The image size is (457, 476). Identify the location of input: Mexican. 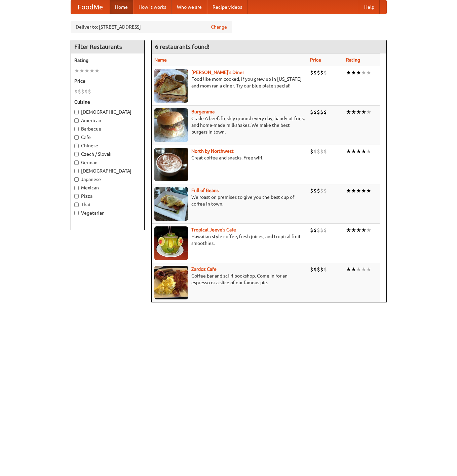
(76, 188).